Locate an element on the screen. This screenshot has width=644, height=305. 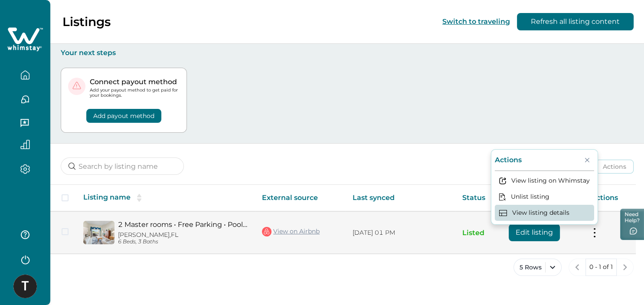
button: Switch to traveling is located at coordinates (476, 21).